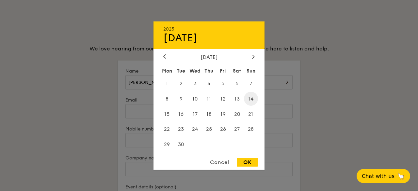 The width and height of the screenshot is (418, 191). I want to click on span: Chat with us, so click(378, 176).